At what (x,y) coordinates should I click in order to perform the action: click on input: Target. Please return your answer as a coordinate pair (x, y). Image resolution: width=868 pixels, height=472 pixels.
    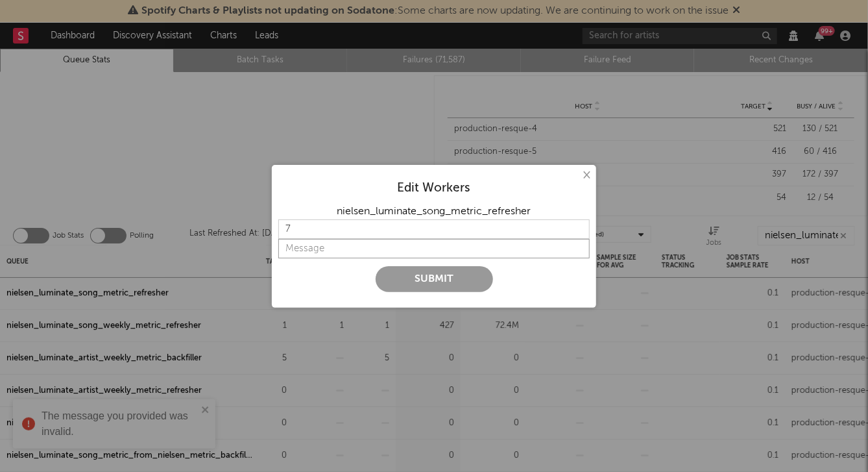
    Looking at the image, I should click on (434, 230).